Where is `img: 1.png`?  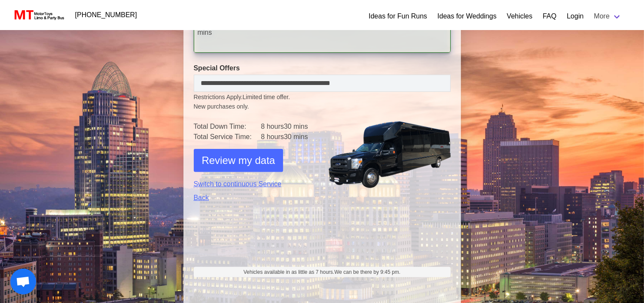
img: 1.png is located at coordinates (390, 155).